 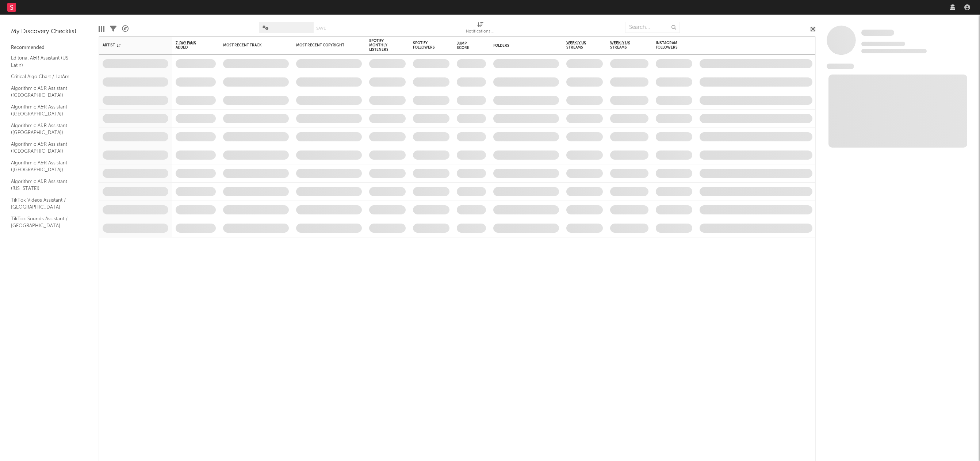 I want to click on span: News Feed, so click(x=840, y=66).